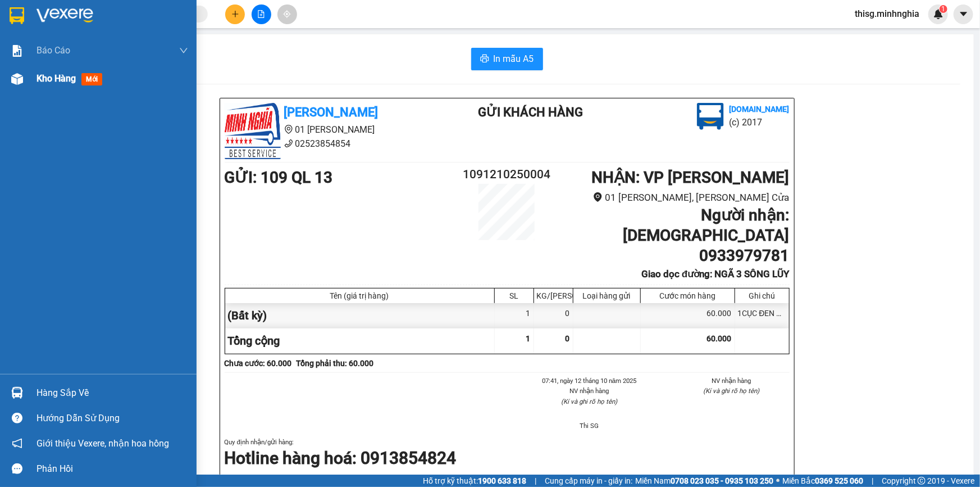 The image size is (980, 487). What do you see at coordinates (688, 296) in the screenshot?
I see `div: Cước món hàng` at bounding box center [688, 296].